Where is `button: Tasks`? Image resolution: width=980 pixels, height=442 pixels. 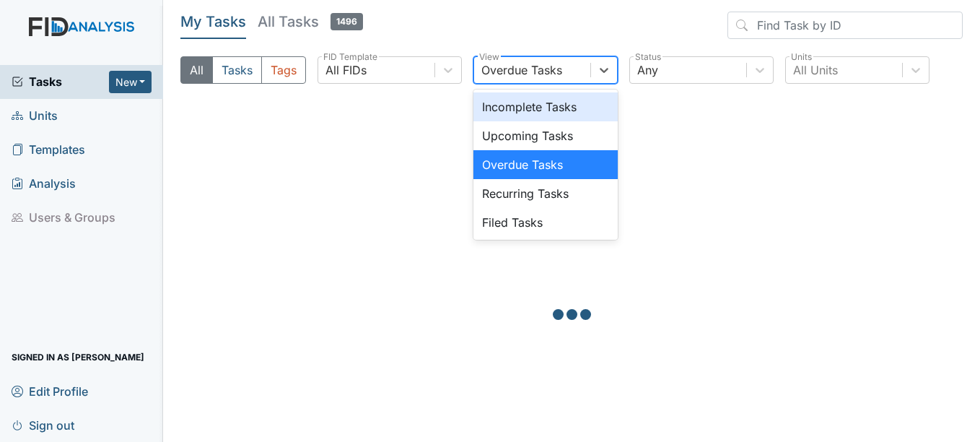
button: Tasks is located at coordinates (237, 70).